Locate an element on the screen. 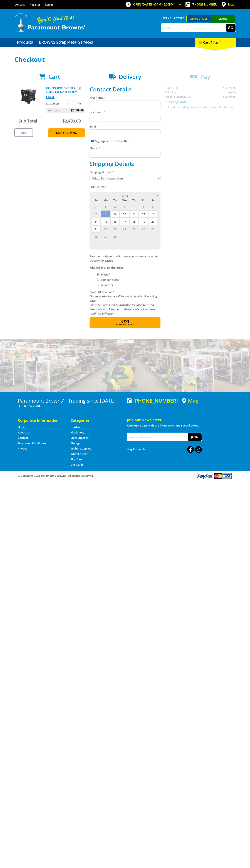 The width and height of the screenshot is (250, 868). span: Set your store is located at coordinates (173, 18).